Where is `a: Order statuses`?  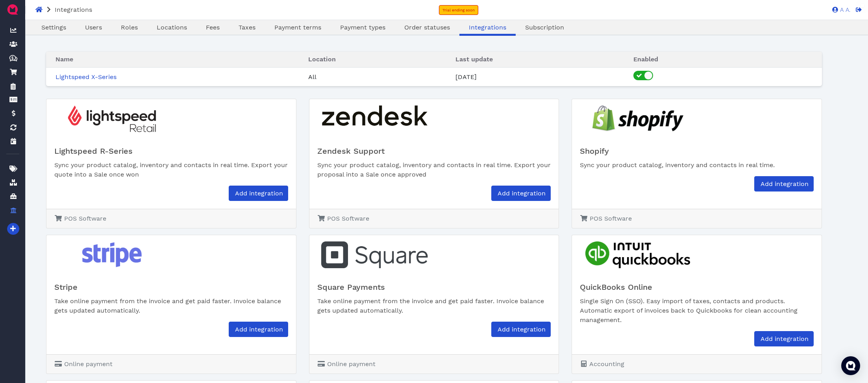 a: Order statuses is located at coordinates (427, 28).